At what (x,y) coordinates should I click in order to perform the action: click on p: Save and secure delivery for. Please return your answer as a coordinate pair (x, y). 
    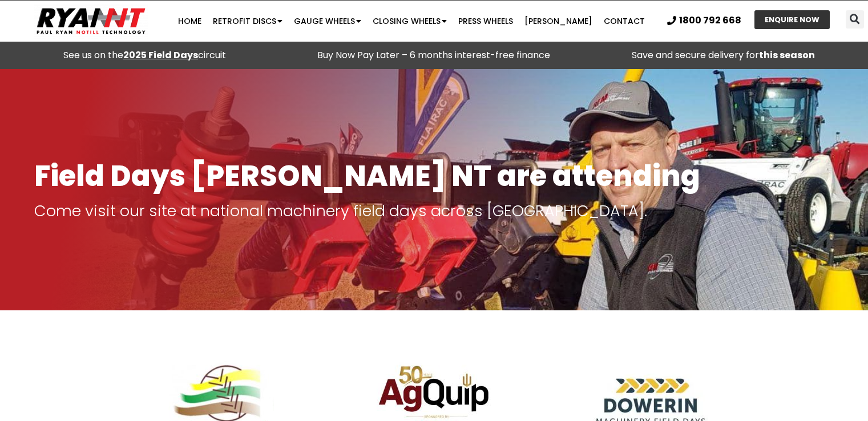
    Looking at the image, I should click on (723, 56).